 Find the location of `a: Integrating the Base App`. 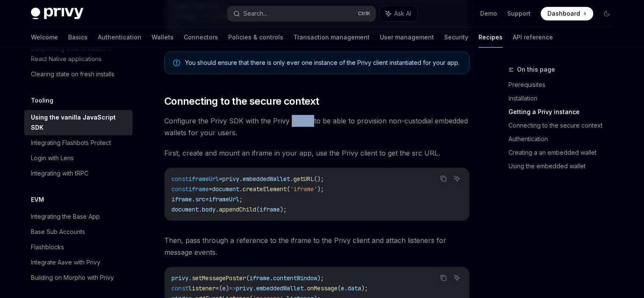

a: Integrating the Base App is located at coordinates (78, 217).